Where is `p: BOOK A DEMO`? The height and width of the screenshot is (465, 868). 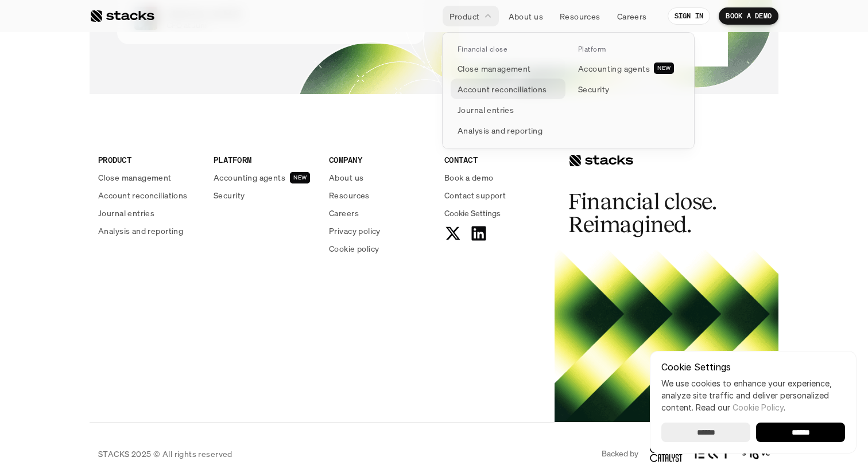 p: BOOK A DEMO is located at coordinates (749, 16).